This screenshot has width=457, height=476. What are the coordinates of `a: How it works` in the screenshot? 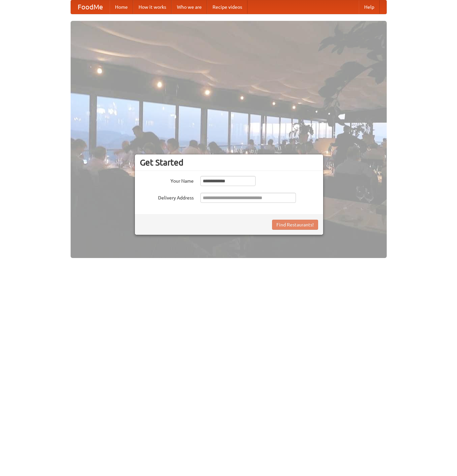 It's located at (152, 7).